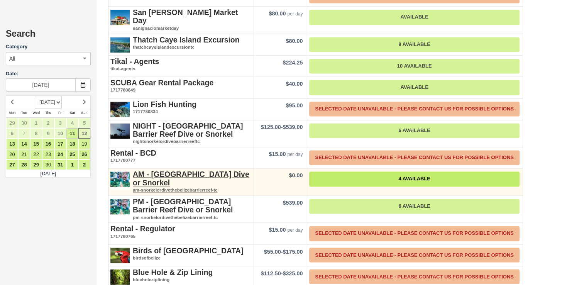  I want to click on a: 6, so click(12, 133).